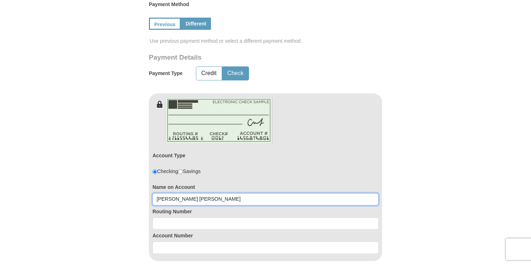 Image resolution: width=531 pixels, height=265 pixels. I want to click on span: Use previous payment method or select a different payment method., so click(266, 41).